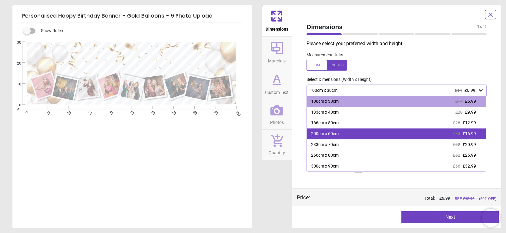 This screenshot has height=233, width=506. Describe the element at coordinates (325, 112) in the screenshot. I see `div: 133cm x 40cm` at that location.